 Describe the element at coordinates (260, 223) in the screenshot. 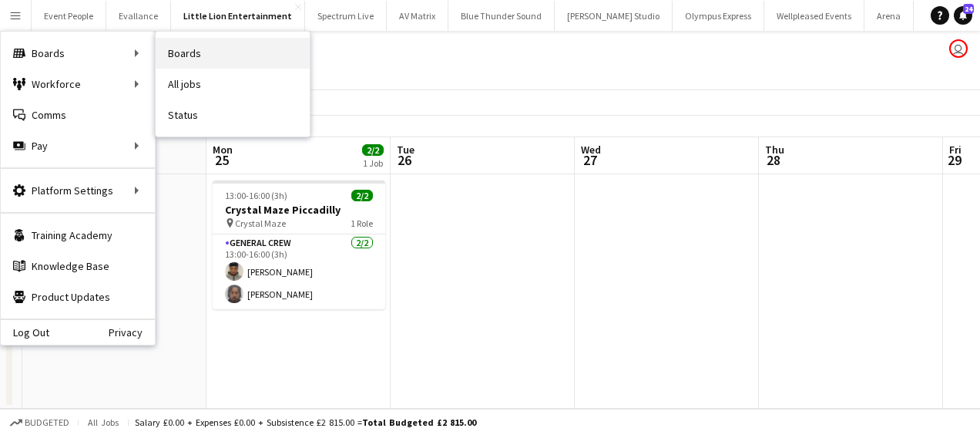

I see `span: Crystal Maze` at that location.